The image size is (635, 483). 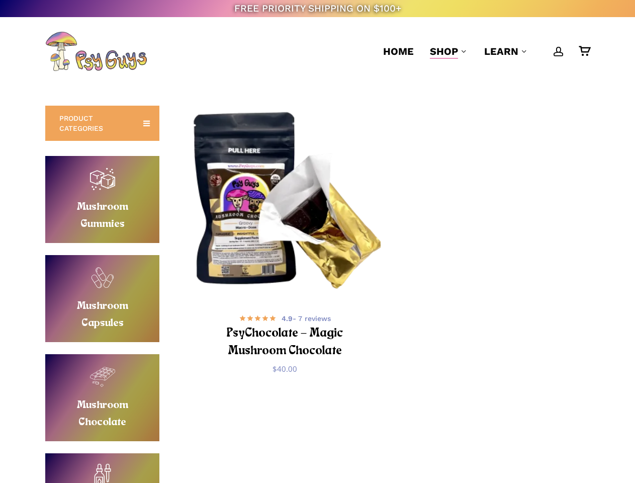 I want to click on span: - 7 reviews, so click(x=306, y=318).